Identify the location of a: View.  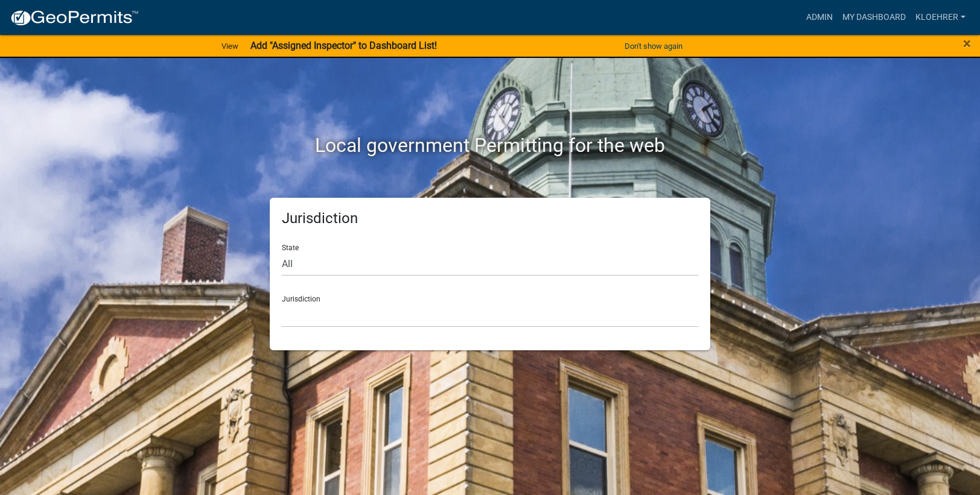
(230, 46).